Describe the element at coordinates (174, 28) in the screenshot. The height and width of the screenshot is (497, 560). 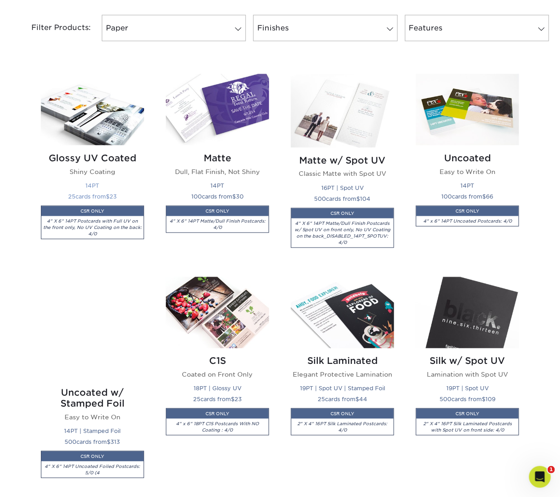
I see `a: Paper` at that location.